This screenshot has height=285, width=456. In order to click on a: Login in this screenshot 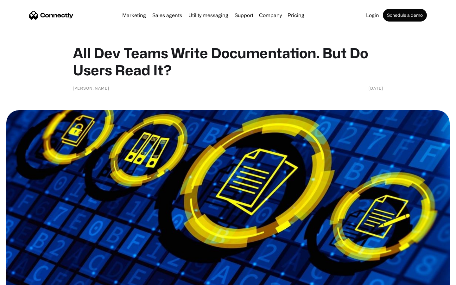, I will do `click(372, 15)`.